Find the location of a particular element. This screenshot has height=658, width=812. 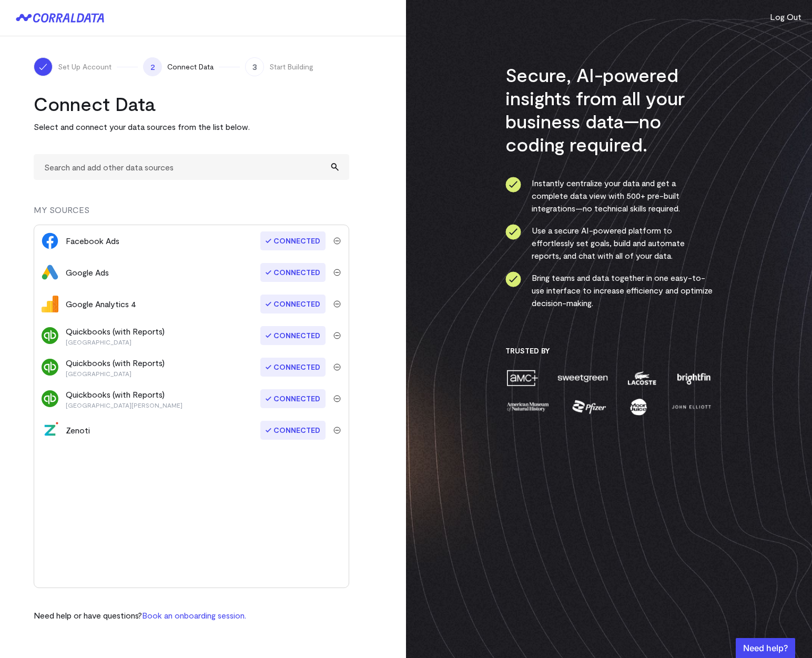

span: Start Building is located at coordinates (291, 67).